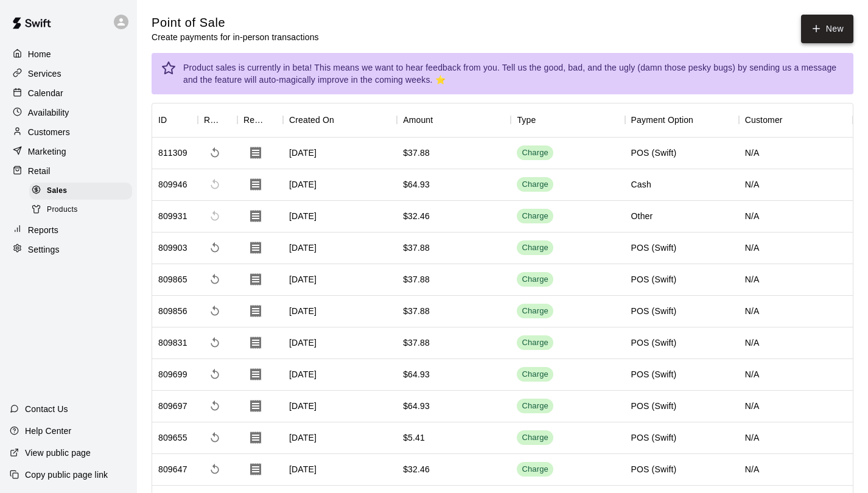  What do you see at coordinates (57, 192) in the screenshot?
I see `span: Sales` at bounding box center [57, 192].